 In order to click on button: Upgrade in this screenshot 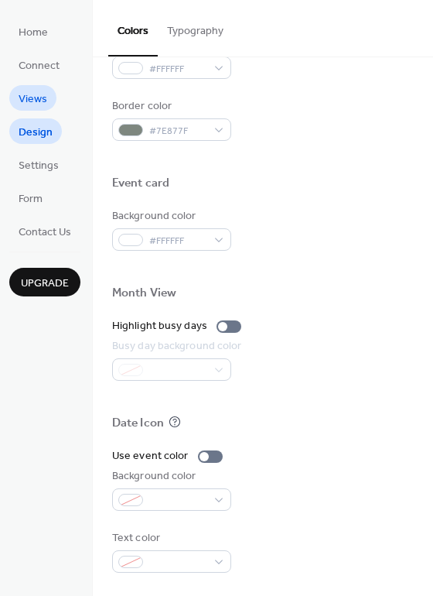, I will do `click(45, 282)`.